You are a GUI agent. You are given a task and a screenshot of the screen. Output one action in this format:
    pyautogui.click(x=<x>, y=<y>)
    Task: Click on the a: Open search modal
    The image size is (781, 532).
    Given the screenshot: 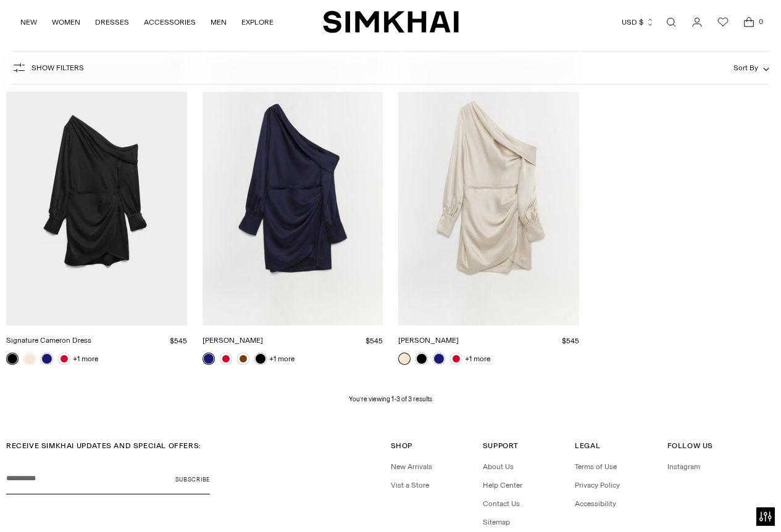 What is the action you would take?
    pyautogui.click(x=671, y=23)
    